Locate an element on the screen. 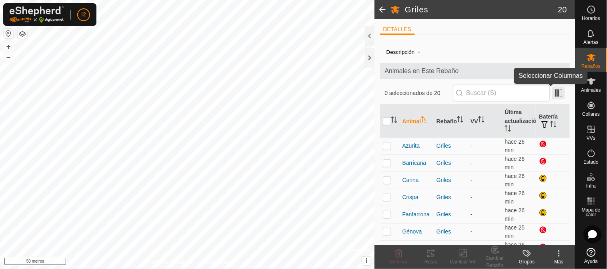 The image size is (607, 269). font: Política de Privacidad is located at coordinates (169, 263).